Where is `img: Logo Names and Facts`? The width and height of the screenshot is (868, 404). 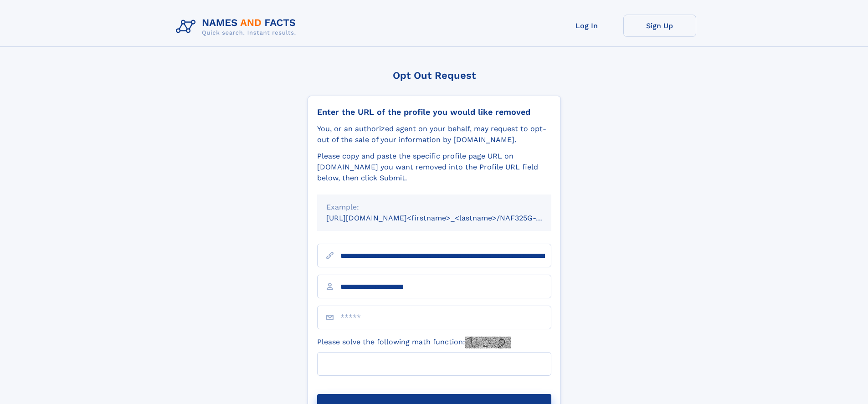 img: Logo Names and Facts is located at coordinates (238, 26).